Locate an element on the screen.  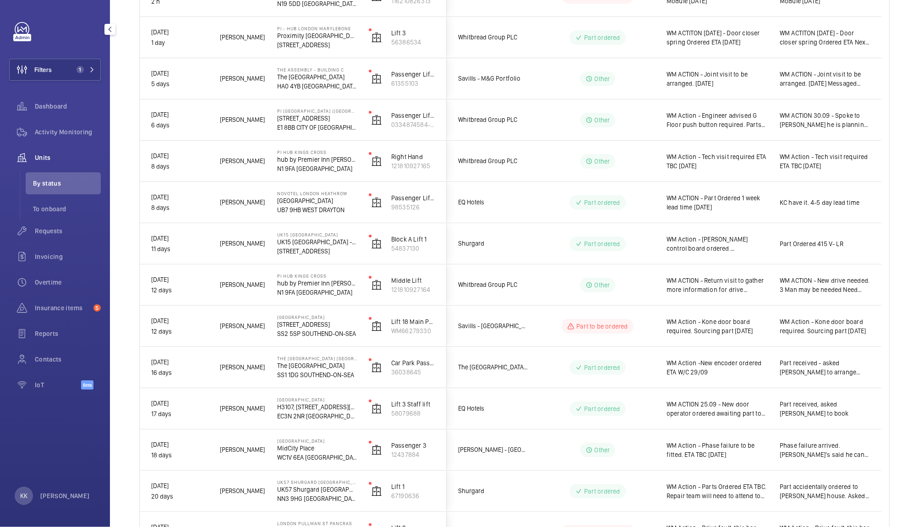
p: 12437884 is located at coordinates (413, 455).